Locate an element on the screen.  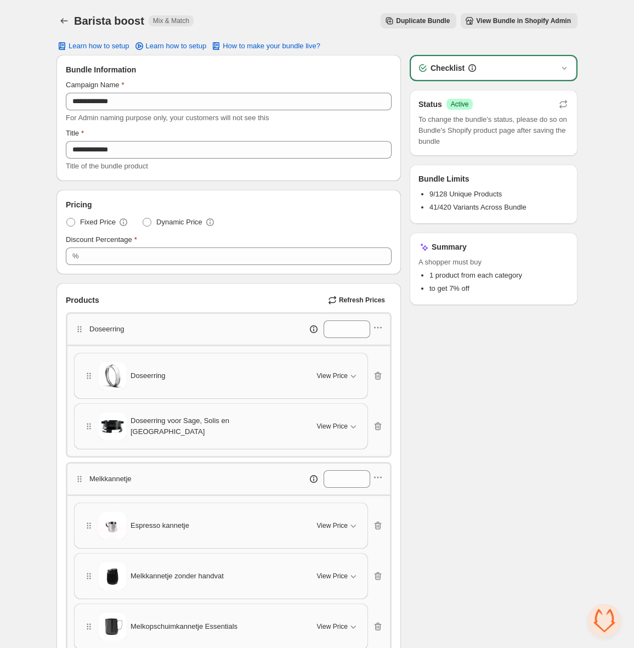
span: 9/128 Unique Products is located at coordinates (466, 194).